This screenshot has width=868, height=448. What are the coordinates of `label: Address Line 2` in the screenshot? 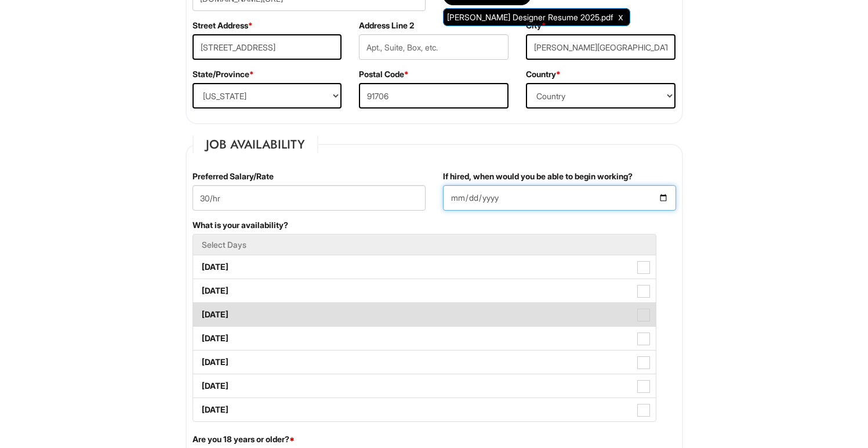 It's located at (387, 26).